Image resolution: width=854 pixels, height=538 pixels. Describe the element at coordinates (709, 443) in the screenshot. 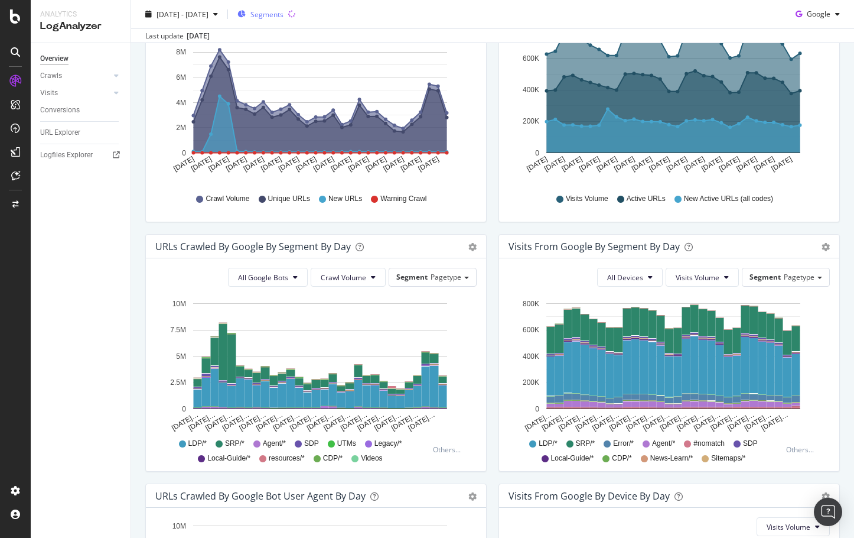

I see `span: #nomatch` at that location.